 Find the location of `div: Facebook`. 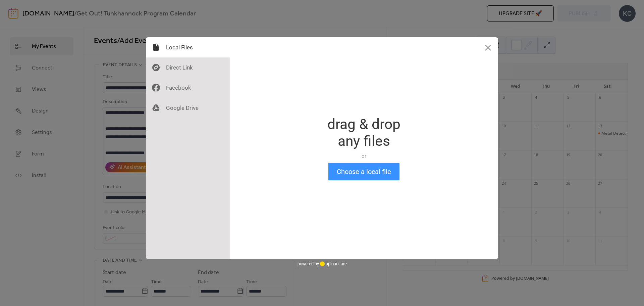

div: Facebook is located at coordinates (188, 88).